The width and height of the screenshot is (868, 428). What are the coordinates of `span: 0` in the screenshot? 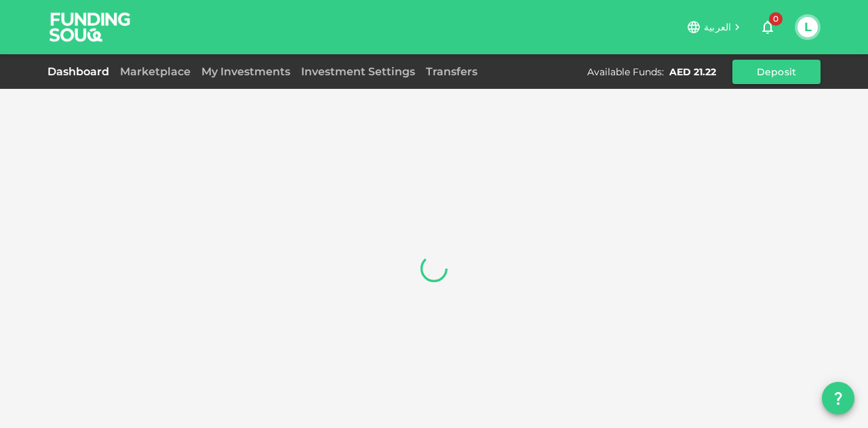 It's located at (776, 19).